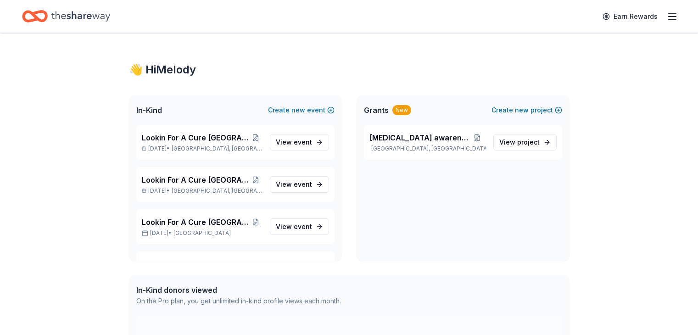  Describe the element at coordinates (238, 301) in the screenshot. I see `div: On the Pro plan, you get unlimited in-kind profile views each month.` at that location.